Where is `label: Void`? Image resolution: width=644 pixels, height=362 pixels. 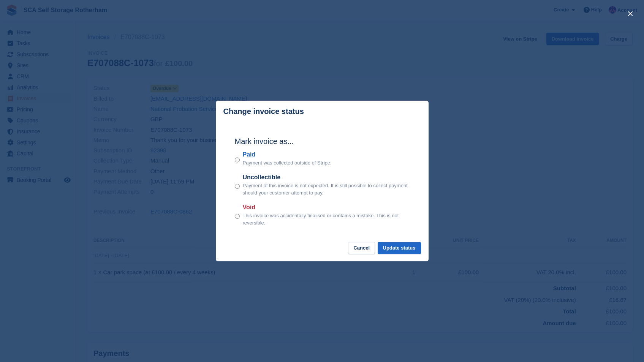
label: Void is located at coordinates (326, 208).